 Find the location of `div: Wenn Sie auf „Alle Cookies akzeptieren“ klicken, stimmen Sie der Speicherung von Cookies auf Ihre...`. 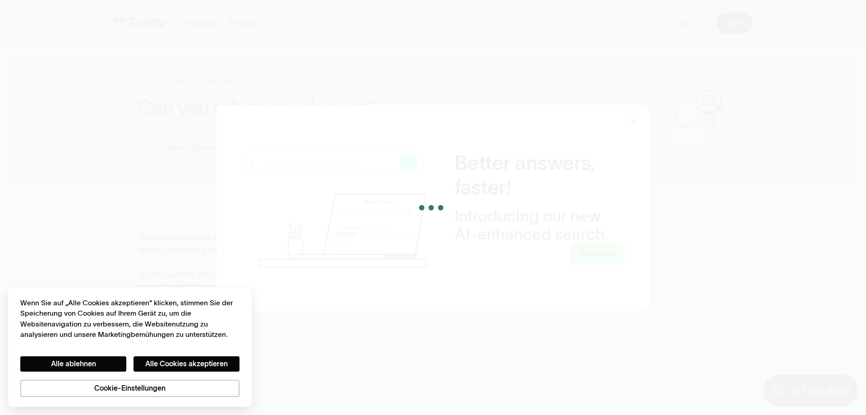

div: Wenn Sie auf „Alle Cookies akzeptieren“ klicken, stimmen Sie der Speicherung von Cookies auf Ihre... is located at coordinates (130, 318).